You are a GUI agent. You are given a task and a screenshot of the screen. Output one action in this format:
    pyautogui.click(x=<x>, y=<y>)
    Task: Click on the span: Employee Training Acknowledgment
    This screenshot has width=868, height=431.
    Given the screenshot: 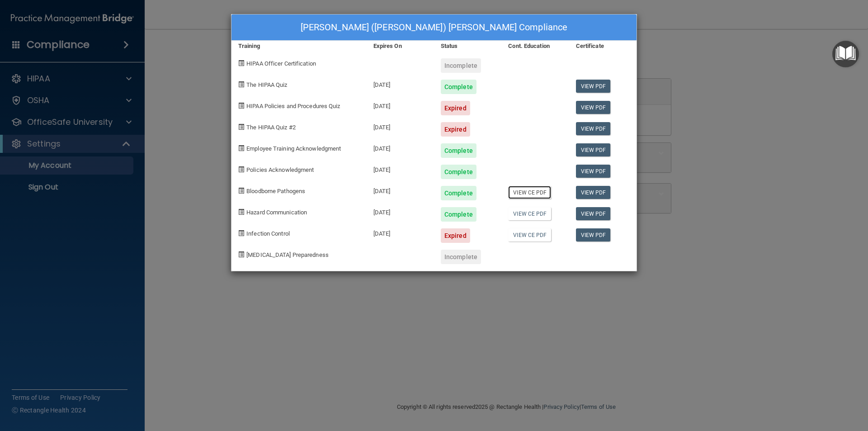 What is the action you would take?
    pyautogui.click(x=293, y=148)
    